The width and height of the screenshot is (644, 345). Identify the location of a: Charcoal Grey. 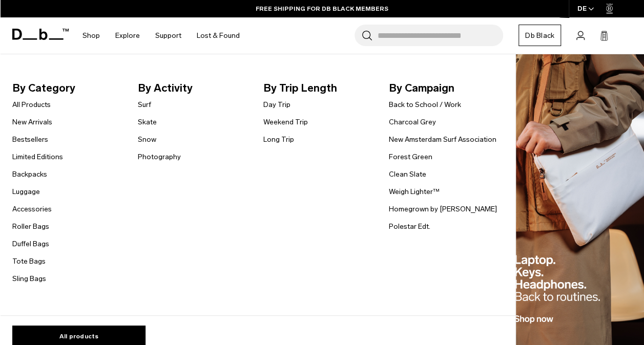
(412, 122).